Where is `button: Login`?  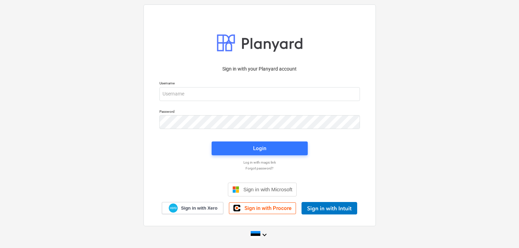
button: Login is located at coordinates (260, 148).